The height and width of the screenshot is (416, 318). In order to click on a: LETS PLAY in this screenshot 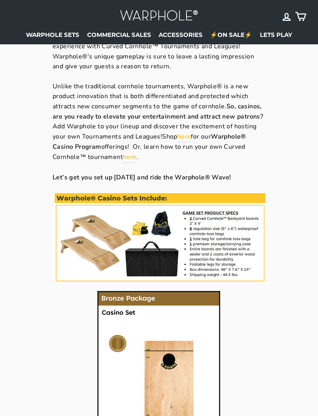, I will do `click(276, 35)`.